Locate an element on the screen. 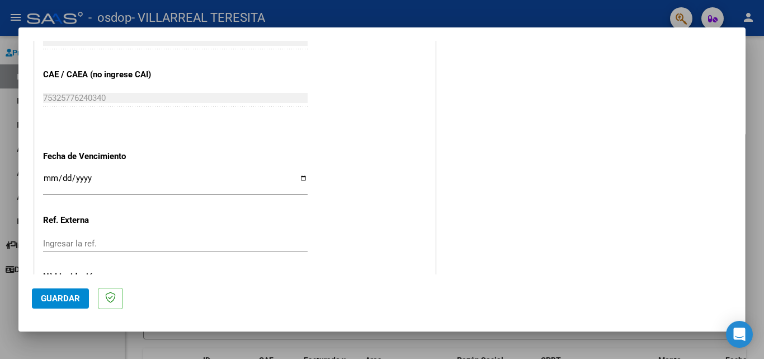 This screenshot has height=359, width=764. span: Guardar is located at coordinates (60, 298).